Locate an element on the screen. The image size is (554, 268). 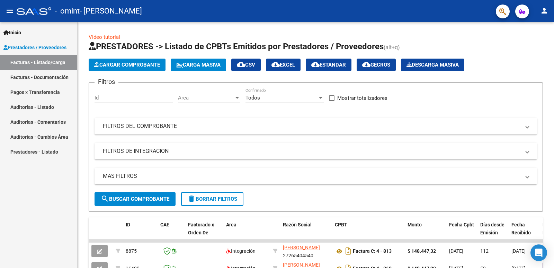
datatable-header-cell: Razón Social is located at coordinates (306, 232).